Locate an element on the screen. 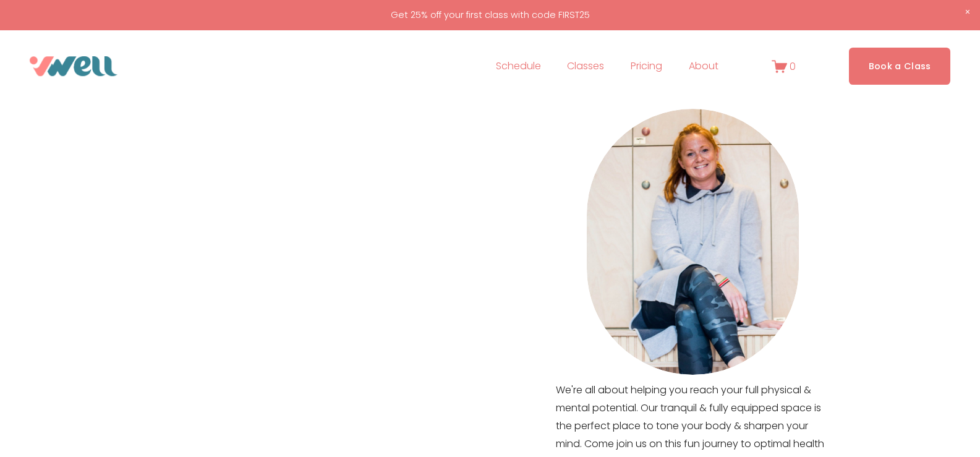 The height and width of the screenshot is (457, 980). span: Classes is located at coordinates (585, 66).